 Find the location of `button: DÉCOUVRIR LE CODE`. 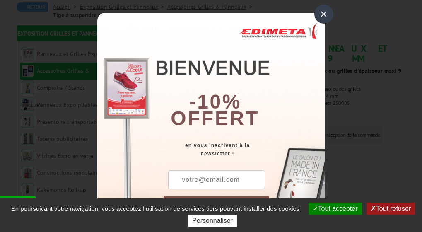

button: DÉCOUVRIR LE CODE is located at coordinates (217, 204).